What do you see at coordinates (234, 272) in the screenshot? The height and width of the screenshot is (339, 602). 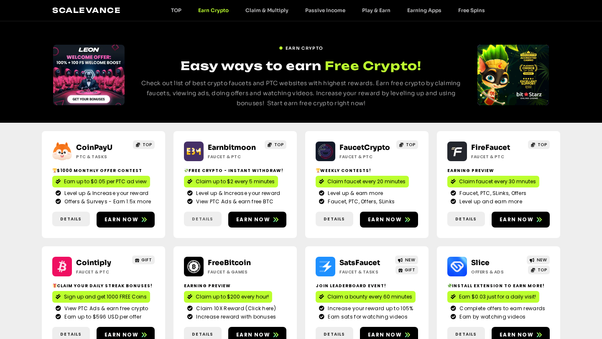 I see `h2: Faucet & Games` at bounding box center [234, 272].